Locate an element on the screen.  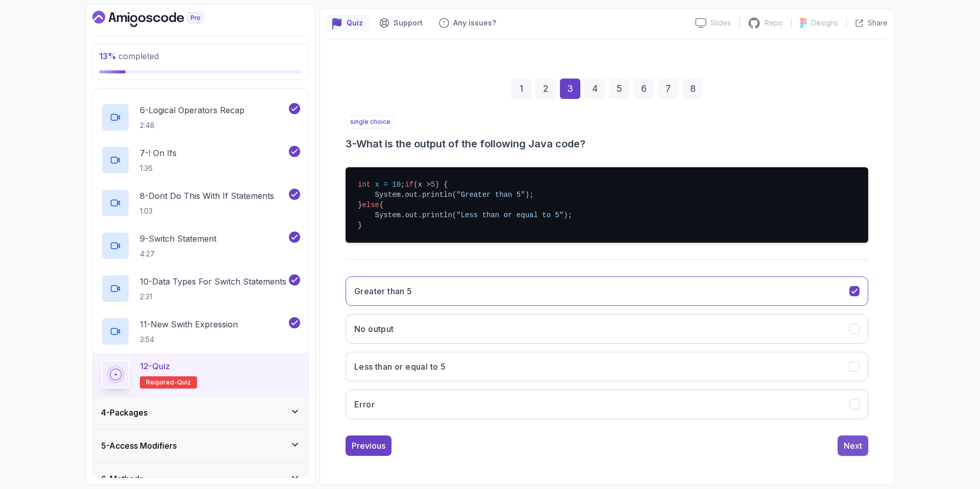
span: x is located at coordinates (377, 185).